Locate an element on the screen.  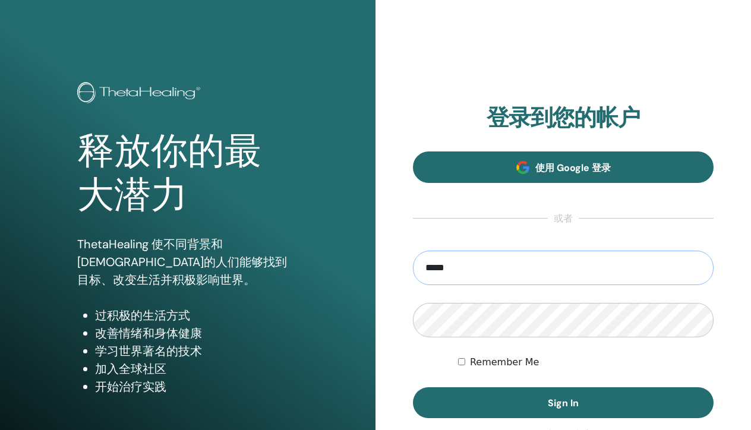
li: 过积极的生活方式 is located at coordinates (196, 316).